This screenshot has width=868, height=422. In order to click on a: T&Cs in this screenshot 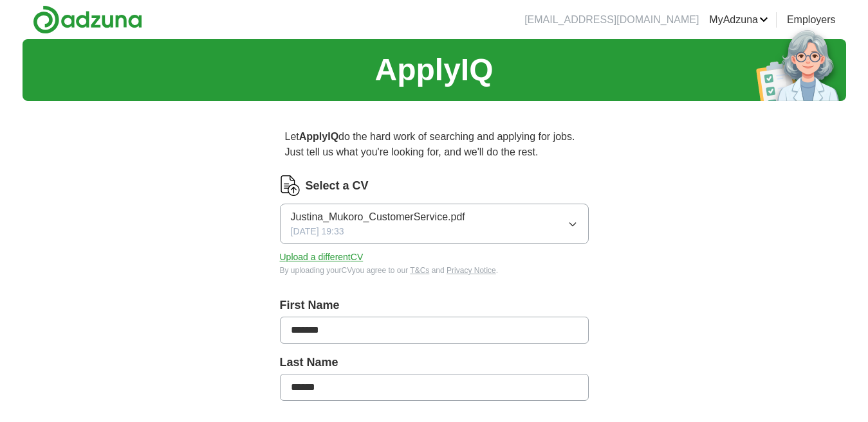, I will do `click(420, 270)`.